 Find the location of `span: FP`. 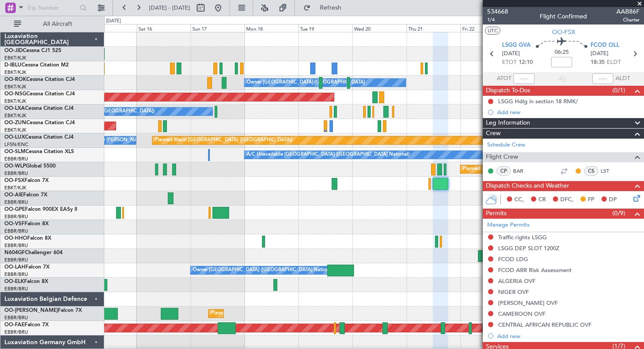

span: FP is located at coordinates (592, 200).